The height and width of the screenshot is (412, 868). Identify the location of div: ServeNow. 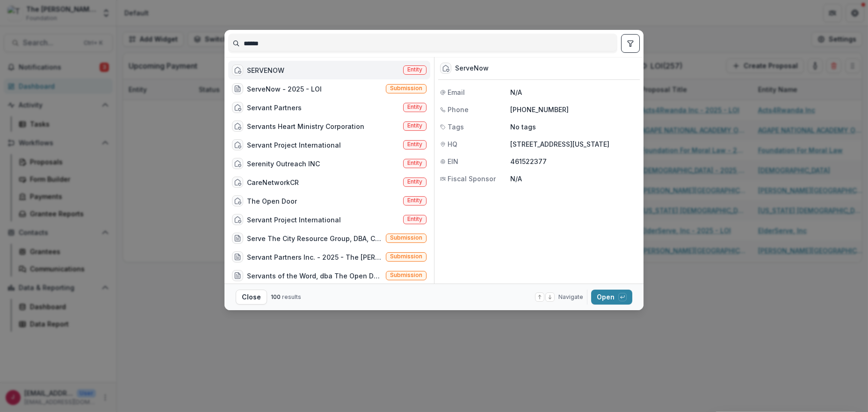
(472, 68).